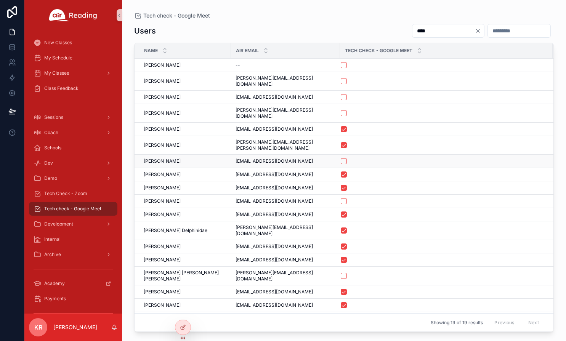 This screenshot has width=566, height=341. What do you see at coordinates (73, 194) in the screenshot?
I see `a: Tech Check - Zoom` at bounding box center [73, 194].